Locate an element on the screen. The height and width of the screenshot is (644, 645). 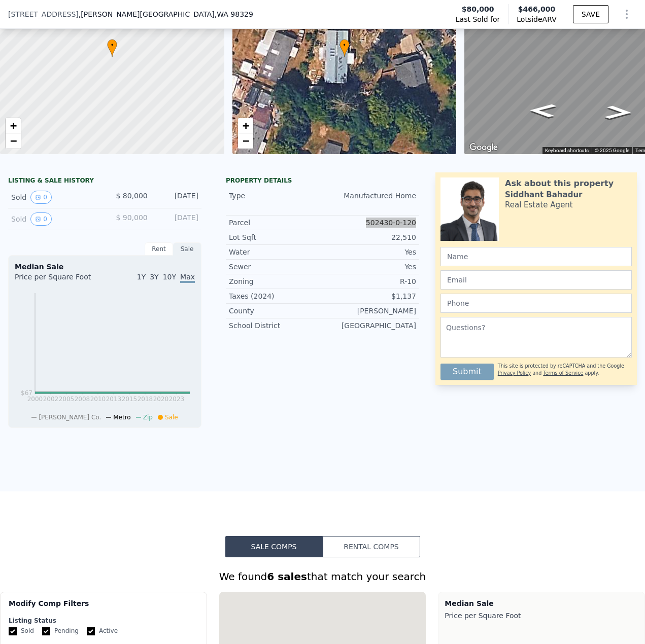
div: County is located at coordinates (276, 311).